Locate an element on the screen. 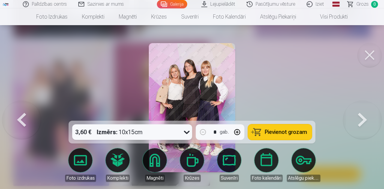 Image resolution: width=384 pixels, height=189 pixels. span: Grozs is located at coordinates (362, 4).